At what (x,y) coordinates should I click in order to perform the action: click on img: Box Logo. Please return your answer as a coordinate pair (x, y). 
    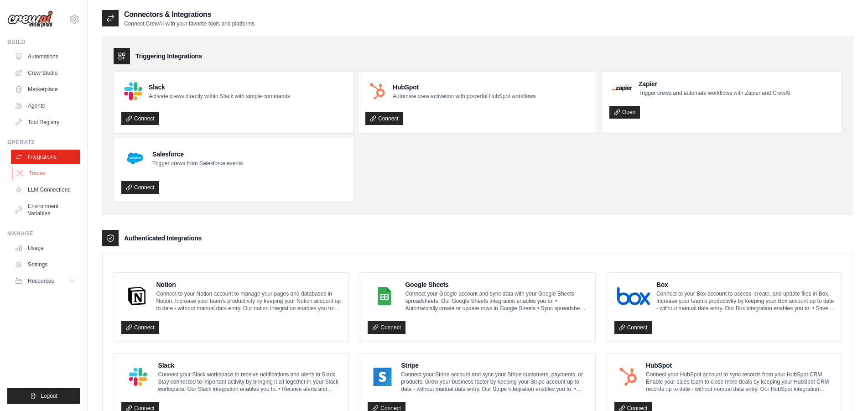
    Looking at the image, I should click on (633, 296).